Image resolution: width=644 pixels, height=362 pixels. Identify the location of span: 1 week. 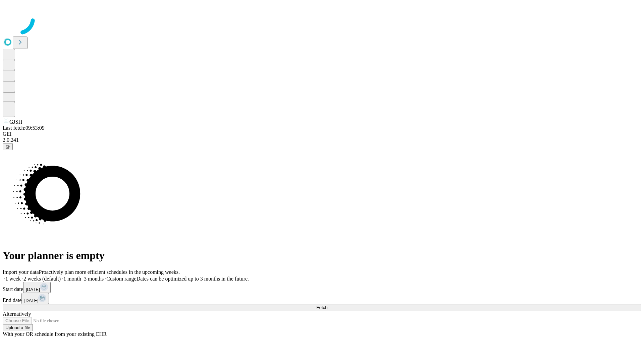
(13, 279).